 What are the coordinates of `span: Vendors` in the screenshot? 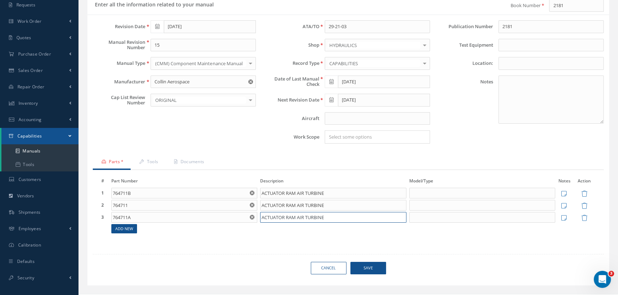 It's located at (26, 196).